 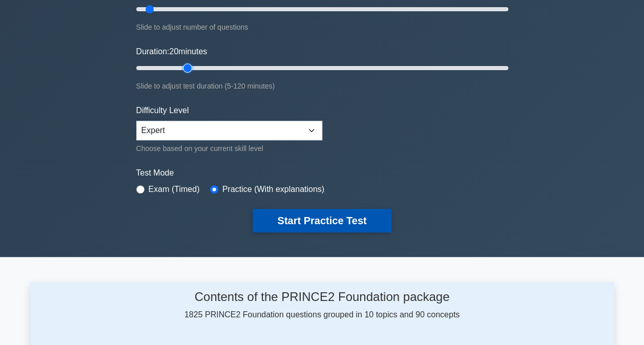 I want to click on label: Difficulty Level, so click(x=162, y=111).